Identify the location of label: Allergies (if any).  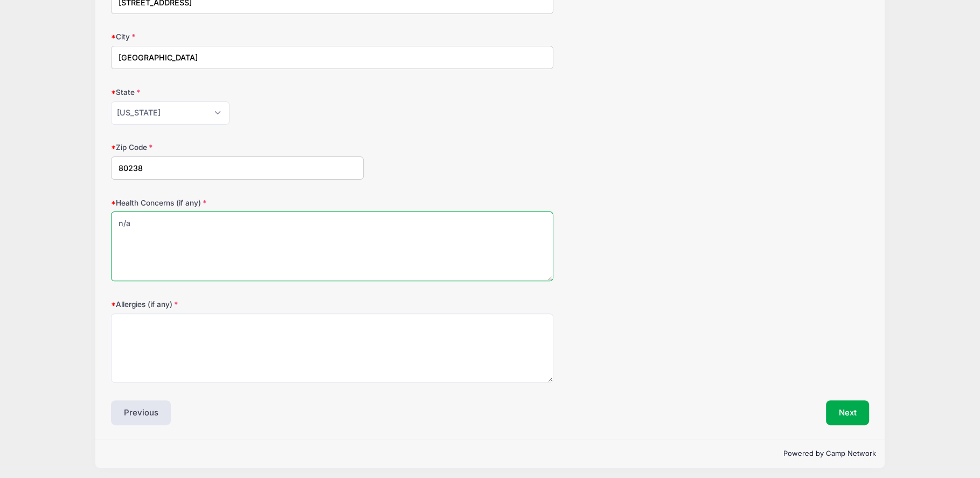
(237, 304).